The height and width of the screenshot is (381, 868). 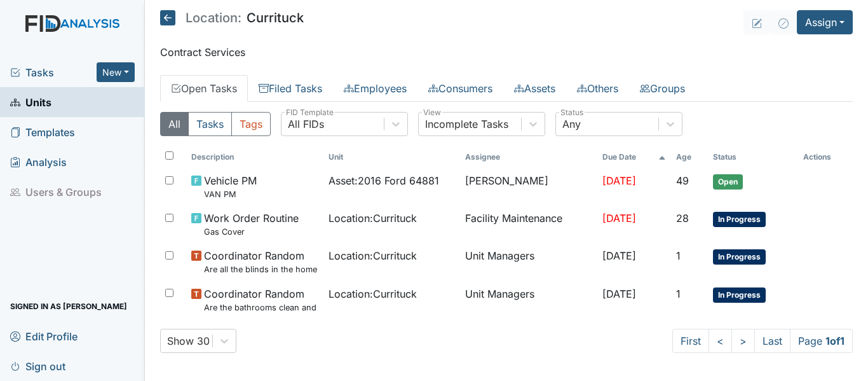 I want to click on div: Incomplete Tasks, so click(x=467, y=124).